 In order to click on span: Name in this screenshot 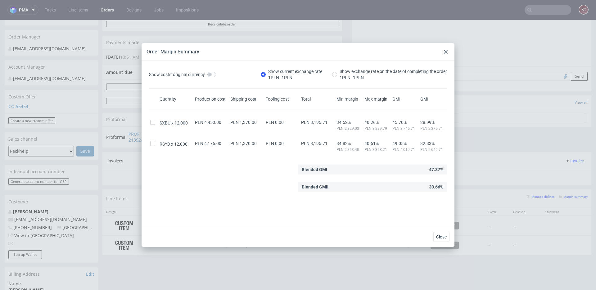, I will do `click(51, 264)`.